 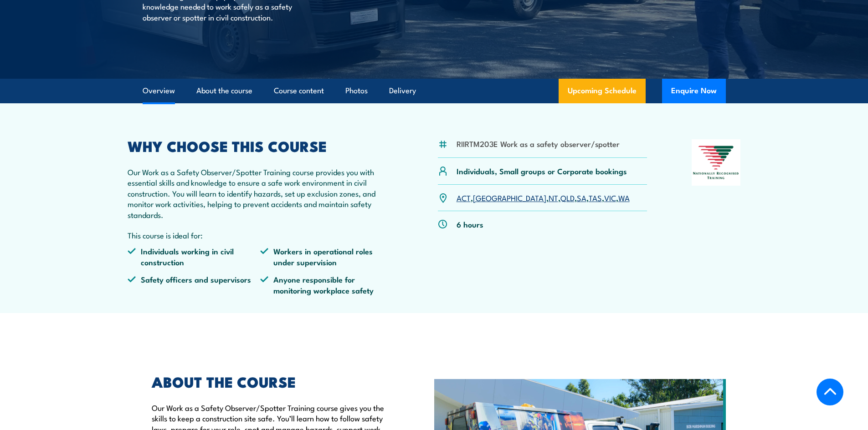 I want to click on li: Individuals working in civil construction, so click(x=194, y=256).